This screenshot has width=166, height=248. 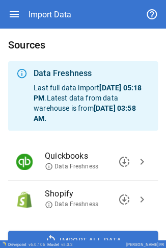 I want to click on img: Drivepoint, so click(x=4, y=243).